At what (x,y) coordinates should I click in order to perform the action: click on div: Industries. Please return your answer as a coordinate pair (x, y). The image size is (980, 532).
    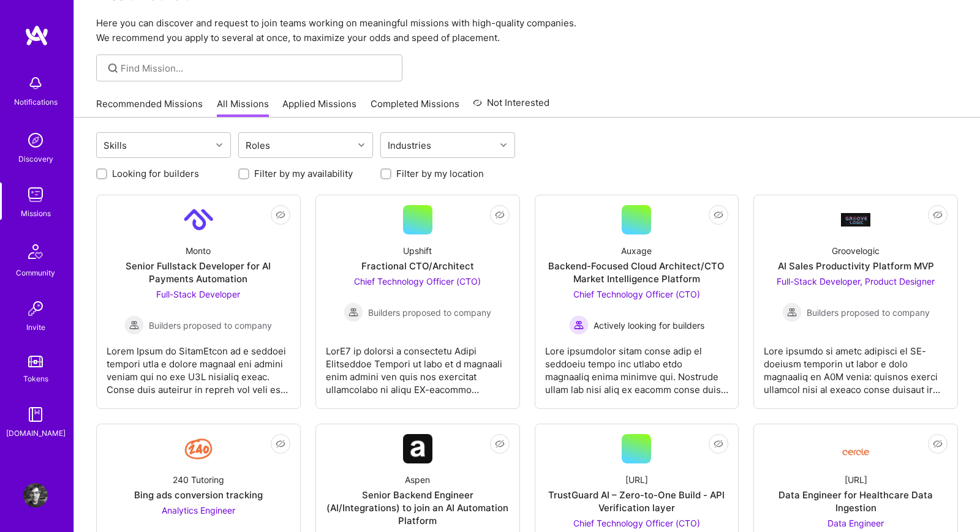
    Looking at the image, I should click on (409, 145).